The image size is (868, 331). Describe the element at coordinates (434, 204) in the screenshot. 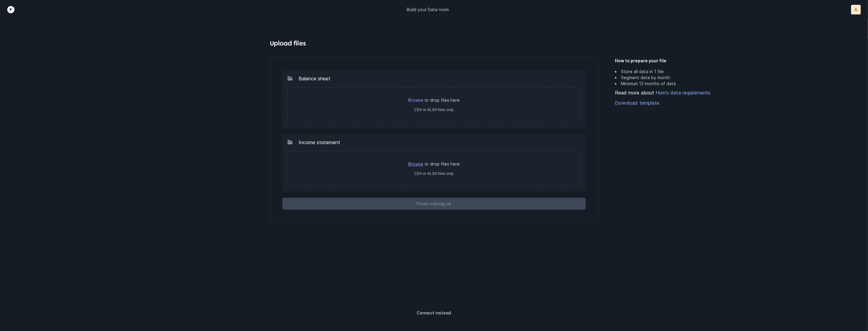

I see `p: Finish signing up` at that location.